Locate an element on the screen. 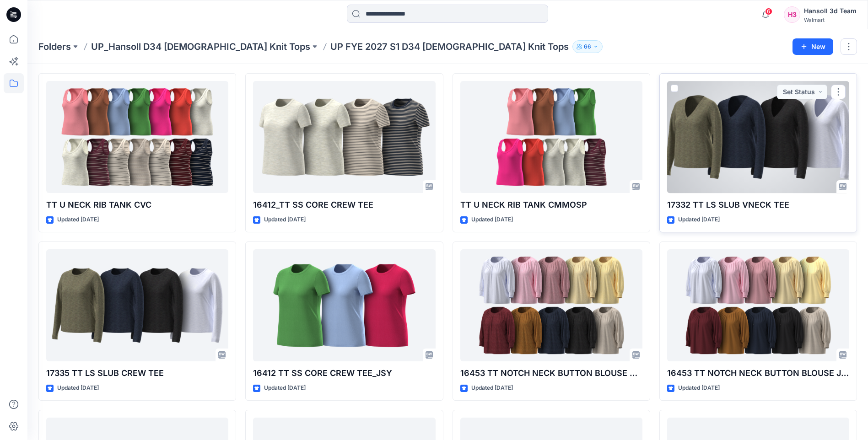 Image resolution: width=868 pixels, height=440 pixels. a: 16412_TT SS CORE CREW TEE is located at coordinates (344, 137).